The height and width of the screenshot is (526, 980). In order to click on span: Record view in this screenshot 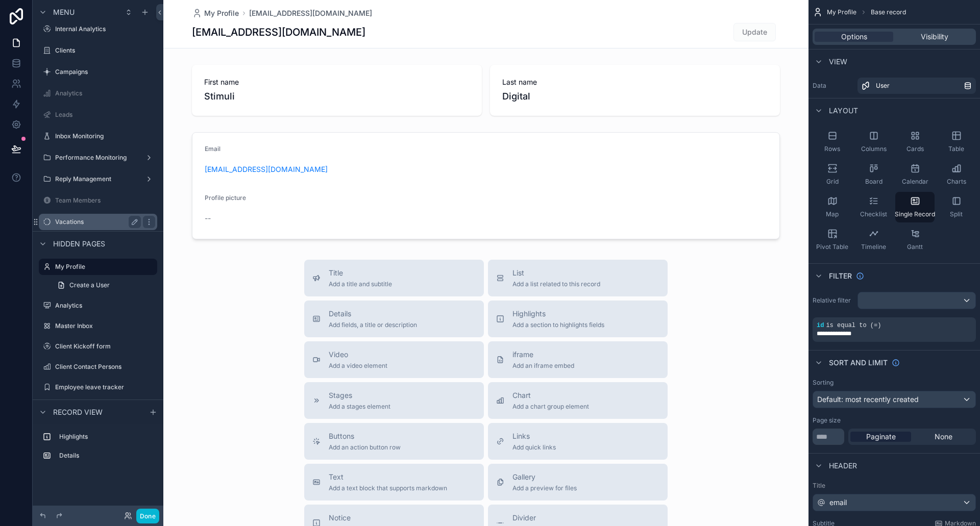, I will do `click(77, 412)`.